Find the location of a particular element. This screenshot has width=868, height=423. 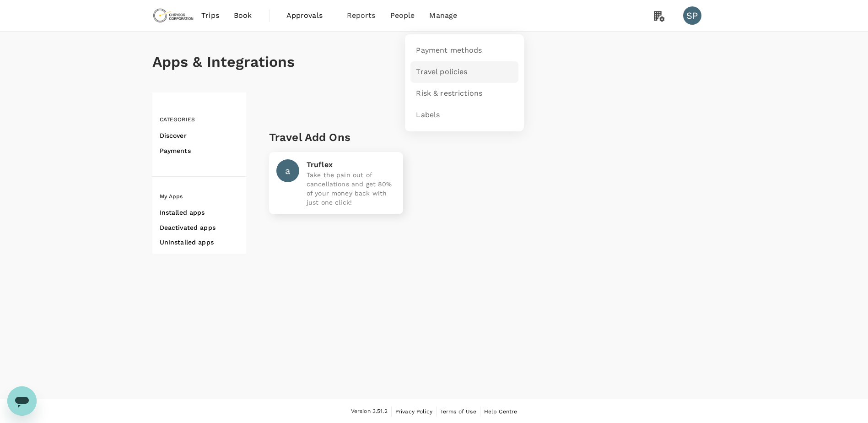

span: Version 3.51.2 is located at coordinates (369, 412).